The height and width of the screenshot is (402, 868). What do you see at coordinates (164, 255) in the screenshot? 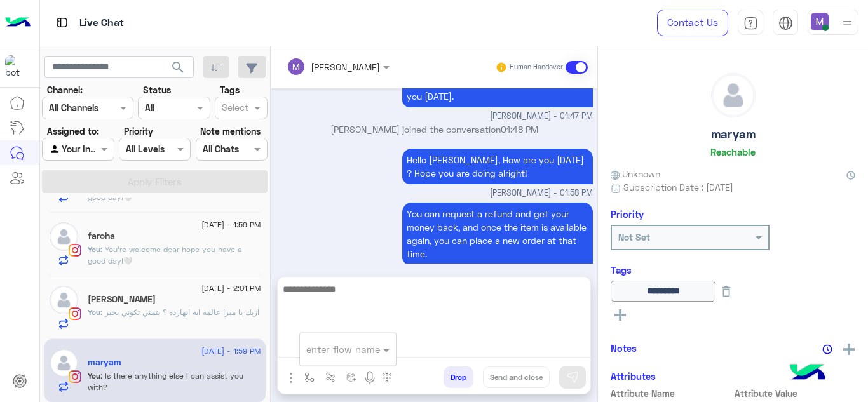
I see `span: You're welcome dear hope you have a good day!🤍` at bounding box center [164, 255].